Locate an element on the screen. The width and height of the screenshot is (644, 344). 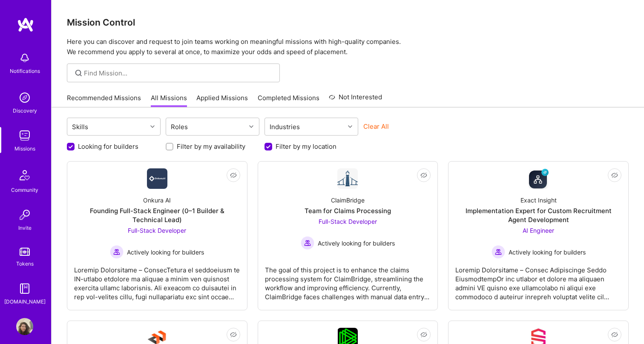
a: Applied Missions is located at coordinates (222, 100).